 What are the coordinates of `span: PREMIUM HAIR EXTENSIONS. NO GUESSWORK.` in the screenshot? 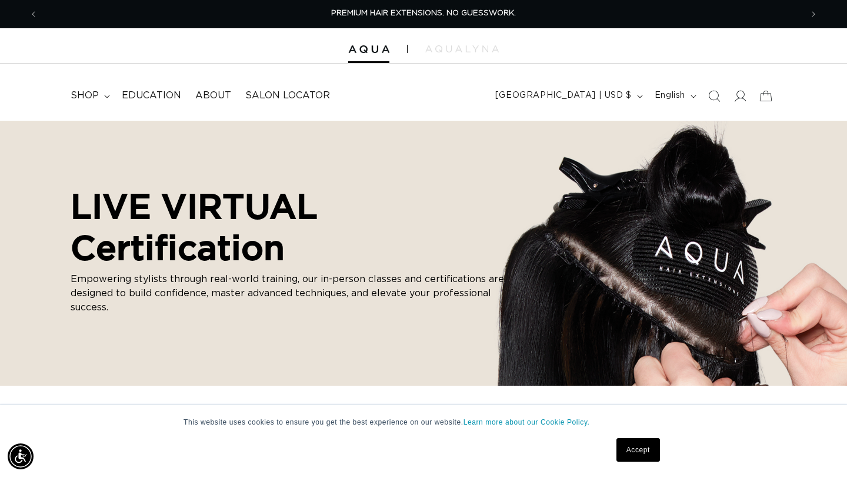 It's located at (424, 13).